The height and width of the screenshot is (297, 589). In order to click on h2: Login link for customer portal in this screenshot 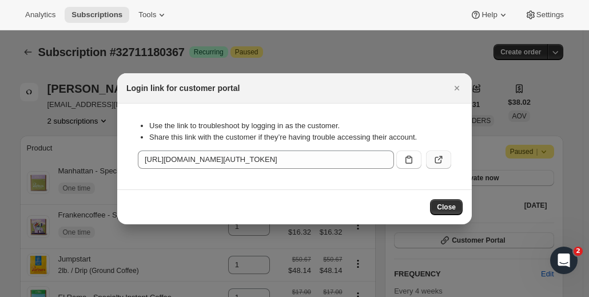, I will do `click(183, 88)`.